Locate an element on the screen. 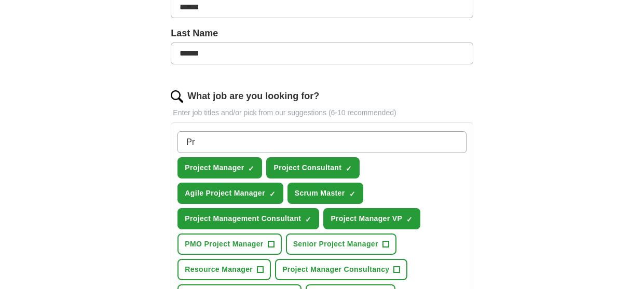 The image size is (644, 289). img: search.png is located at coordinates (177, 97).